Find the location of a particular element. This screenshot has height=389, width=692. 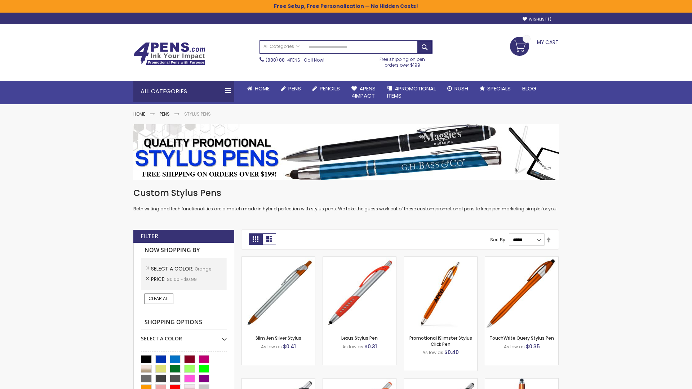

span: All Categories is located at coordinates (281, 46).